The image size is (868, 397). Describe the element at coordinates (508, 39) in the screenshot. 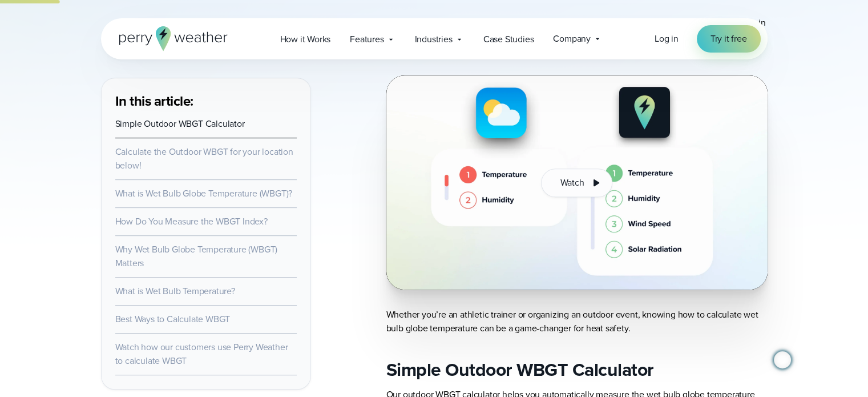

I see `span: Case Studies` at that location.